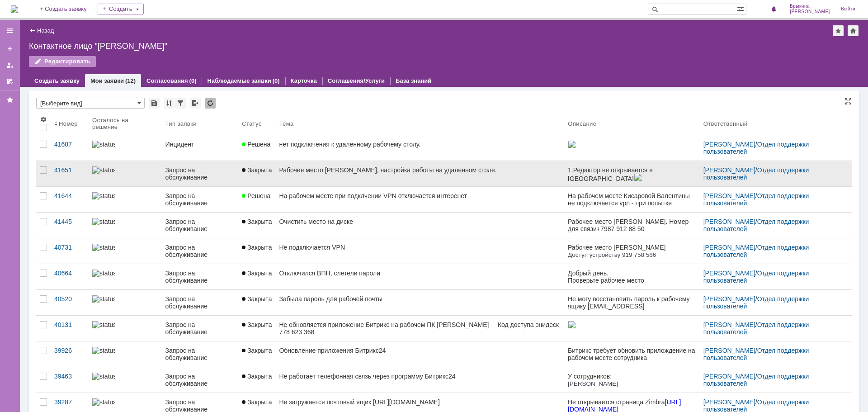 This screenshot has height=412, width=868. Describe the element at coordinates (45, 30) in the screenshot. I see `a: Назад` at that location.